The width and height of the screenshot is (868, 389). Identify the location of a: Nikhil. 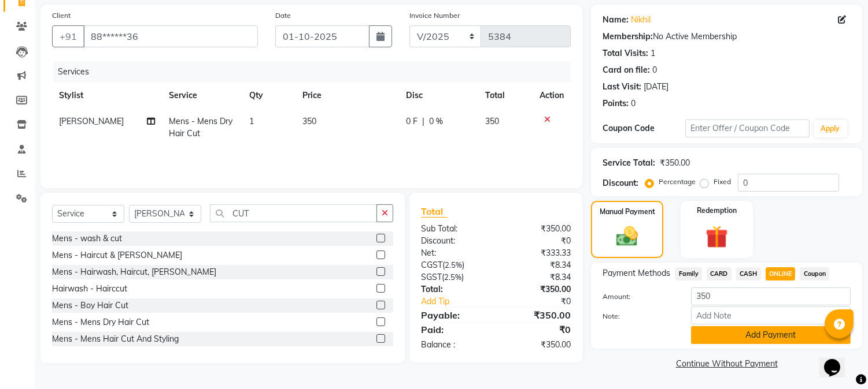
(641, 19).